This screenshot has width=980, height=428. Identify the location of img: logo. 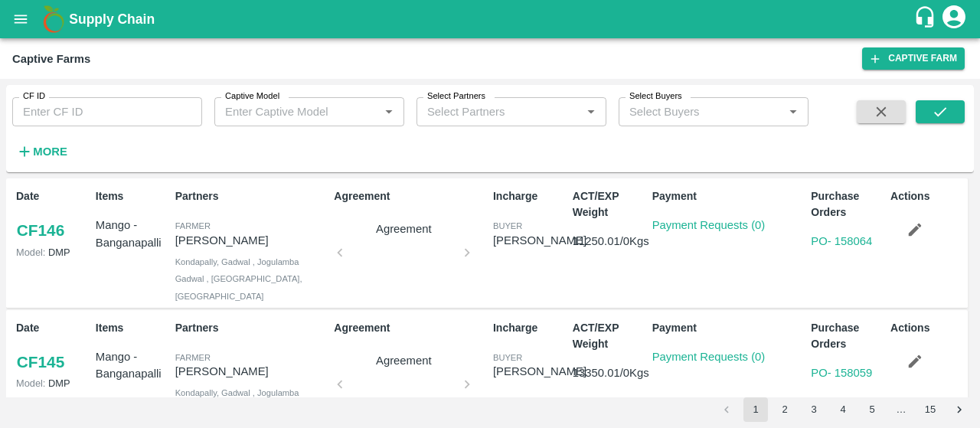
(54, 19).